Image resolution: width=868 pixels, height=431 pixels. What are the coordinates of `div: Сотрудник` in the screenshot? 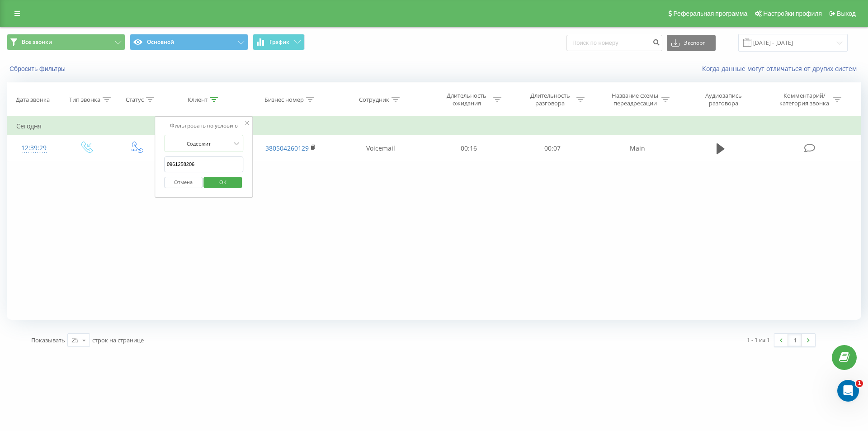 It's located at (374, 100).